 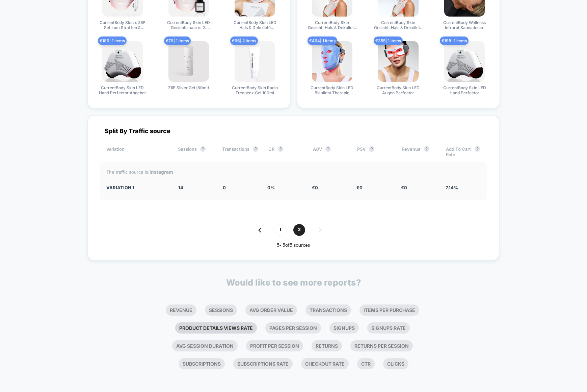 I want to click on span: € 186 | 1 items, so click(x=112, y=40).